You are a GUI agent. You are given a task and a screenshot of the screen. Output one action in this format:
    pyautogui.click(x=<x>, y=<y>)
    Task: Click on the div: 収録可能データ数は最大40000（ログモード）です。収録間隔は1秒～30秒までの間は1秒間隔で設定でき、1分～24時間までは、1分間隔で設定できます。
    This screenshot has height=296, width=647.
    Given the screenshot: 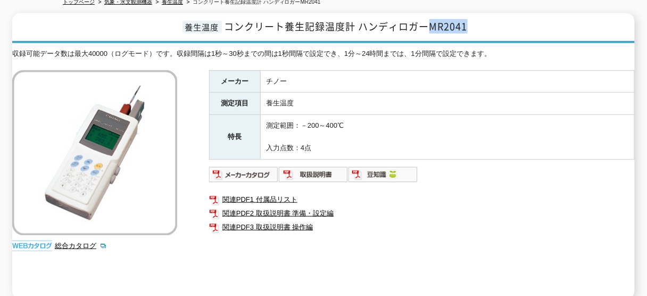 What is the action you would take?
    pyautogui.click(x=324, y=54)
    